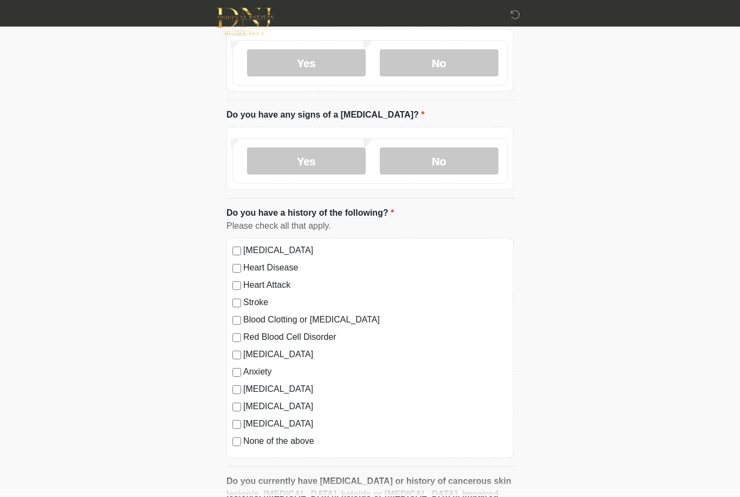  Describe the element at coordinates (244, 22) in the screenshot. I see `img: DNJ Med Boutique Logo` at that location.